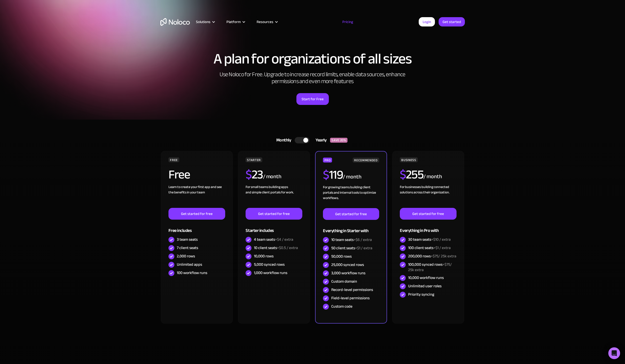 The height and width of the screenshot is (364, 625). I want to click on div: Field-level permissions, so click(350, 299).